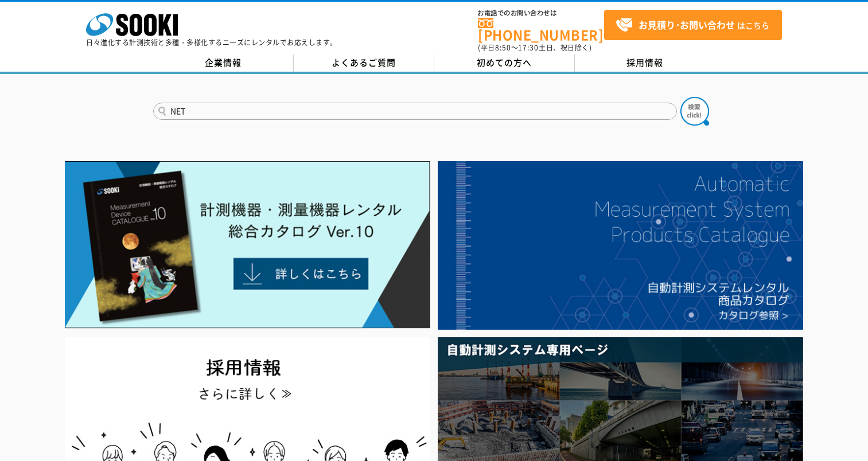 The image size is (868, 461). Describe the element at coordinates (693, 24) in the screenshot. I see `a: お見積り･お問い合わせはこちら` at that location.